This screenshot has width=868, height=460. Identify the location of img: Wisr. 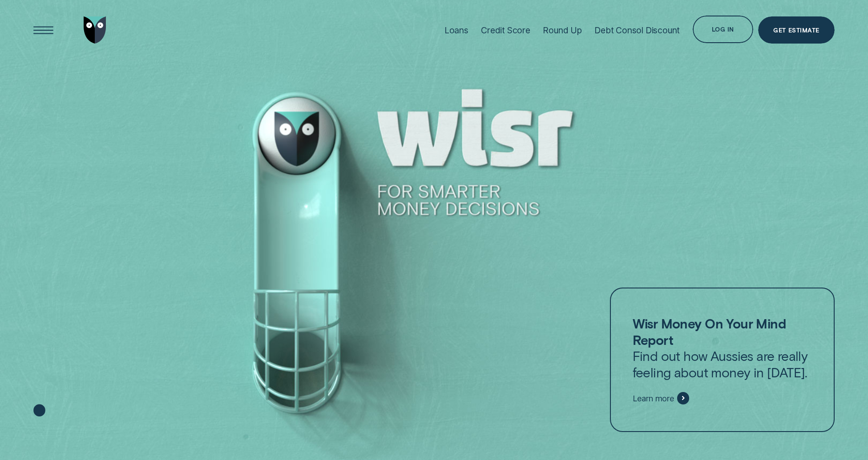
(95, 30).